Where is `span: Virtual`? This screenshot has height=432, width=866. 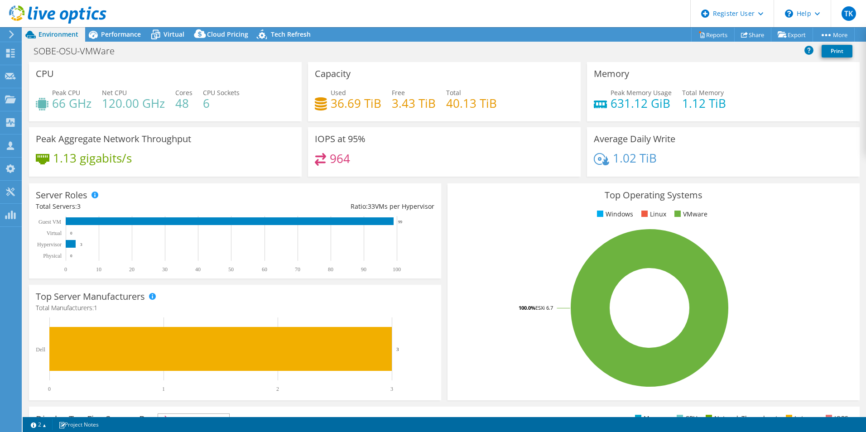
span: Virtual is located at coordinates (174, 34).